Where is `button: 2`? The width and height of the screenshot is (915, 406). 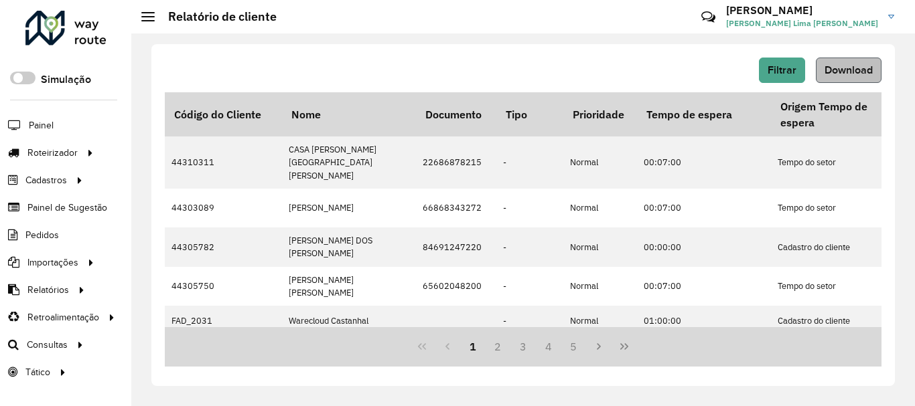
button: 2 is located at coordinates (498, 347).